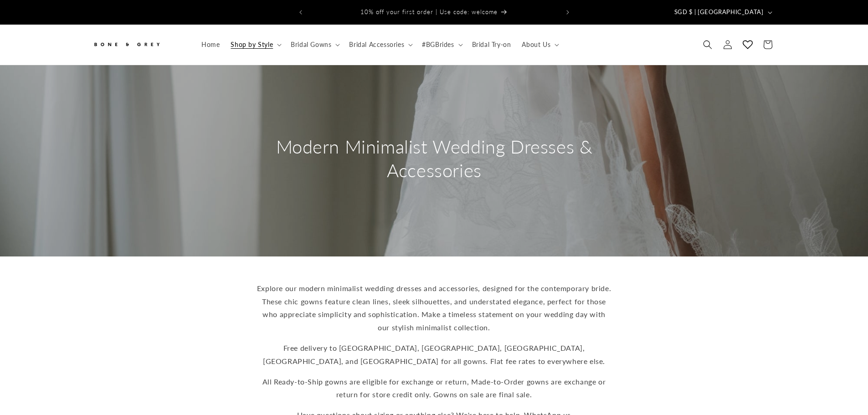 This screenshot has height=415, width=868. What do you see at coordinates (441, 45) in the screenshot?
I see `summary: #BGBrides` at bounding box center [441, 45].